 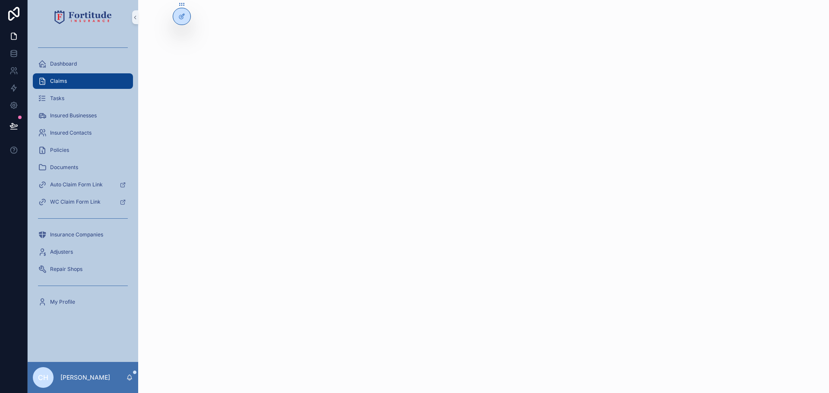 I want to click on span: Insurance Companies, so click(x=76, y=235).